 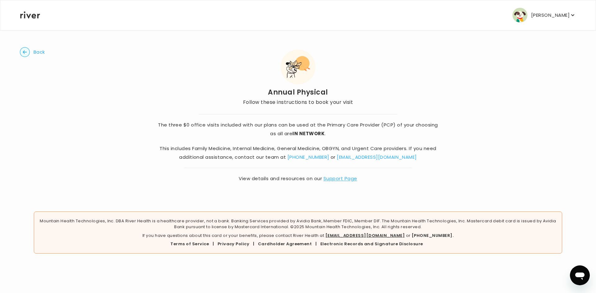 I want to click on p: If you have questions about this card or your benefits, please contact River Health at or, so click(x=298, y=236).